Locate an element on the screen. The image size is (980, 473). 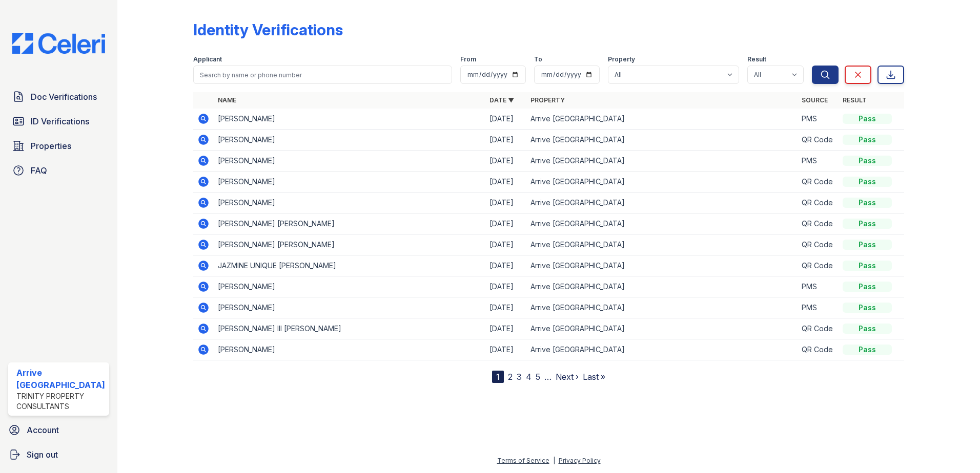
a: Account is located at coordinates (58, 430).